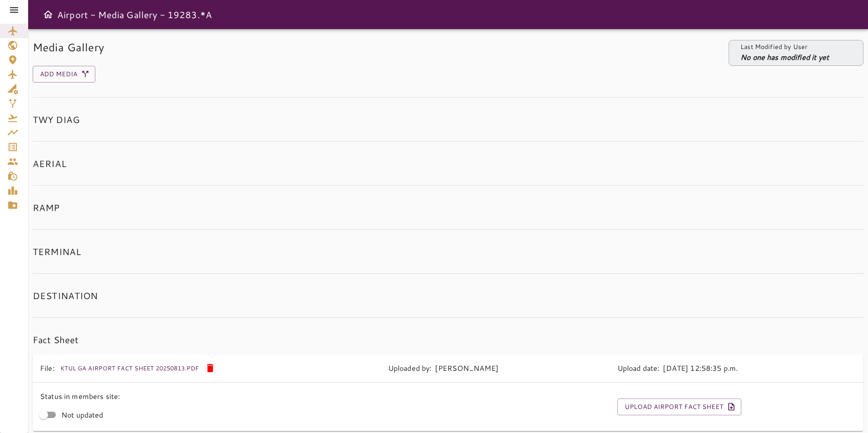 This screenshot has width=868, height=433. What do you see at coordinates (448, 207) in the screenshot?
I see `h6: RAMP` at bounding box center [448, 207].